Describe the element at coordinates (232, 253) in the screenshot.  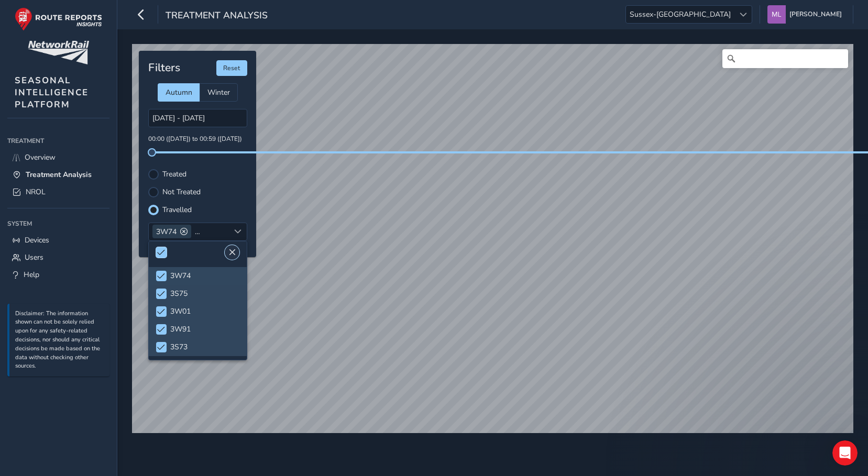
I see `button: Close` at that location.